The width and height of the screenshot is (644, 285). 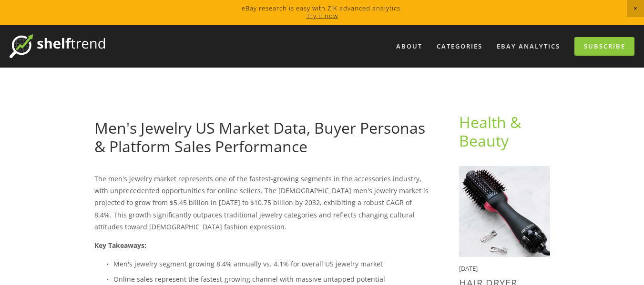 I want to click on a: Hair Dryer Brushes: Why Walmart Beats Amazon for New Sellers in 2025, so click(x=504, y=211).